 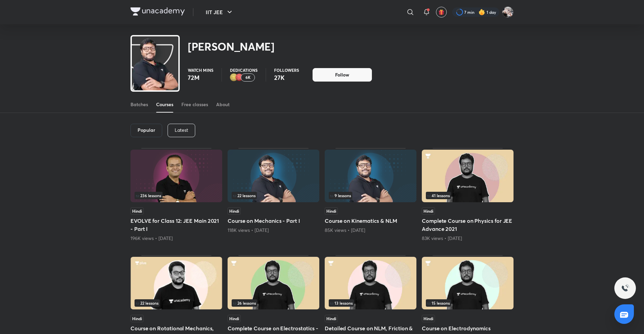 What do you see at coordinates (273, 230) in the screenshot?
I see `div: 118K views • 4 years ago` at bounding box center [273, 230].